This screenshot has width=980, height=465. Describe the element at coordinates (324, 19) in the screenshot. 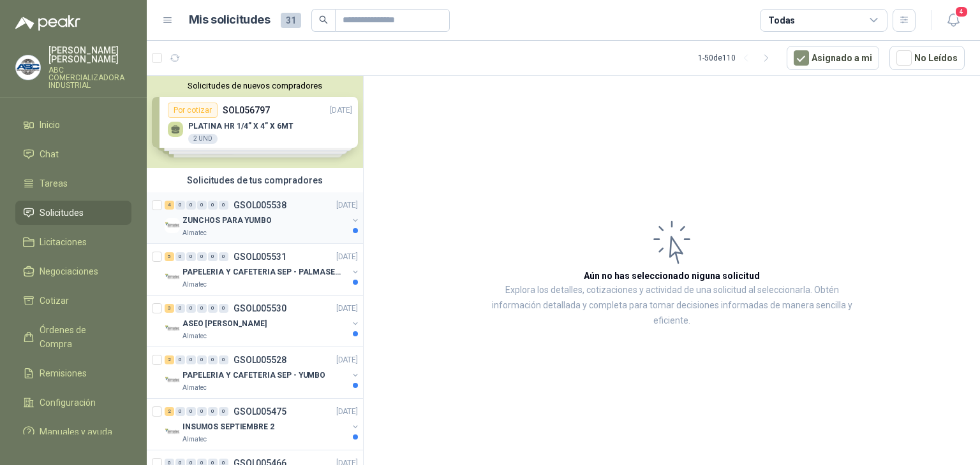

I see `span: search` at that location.